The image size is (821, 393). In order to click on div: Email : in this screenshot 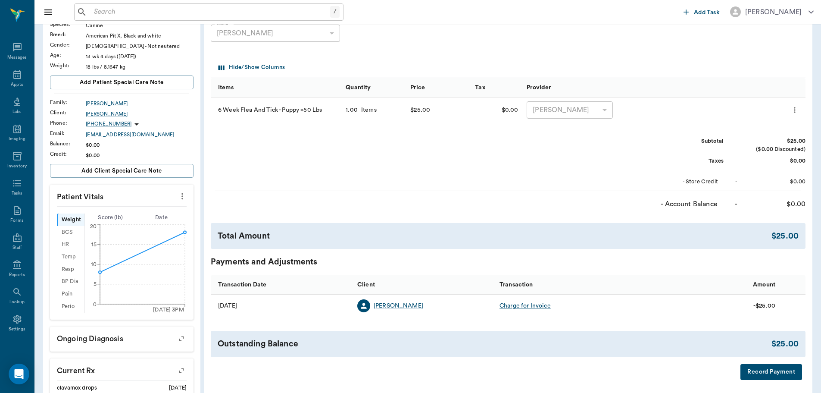, I will do `click(68, 133)`.